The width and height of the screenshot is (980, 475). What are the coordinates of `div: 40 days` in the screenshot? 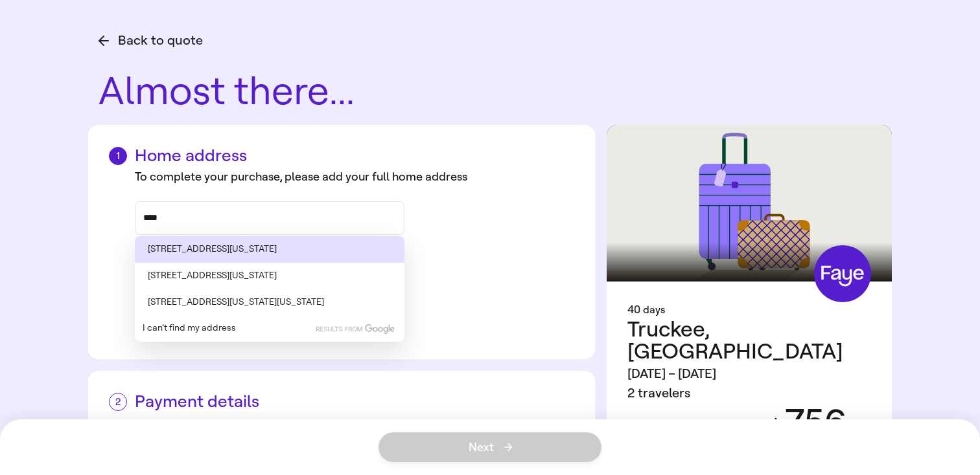 It's located at (749, 310).